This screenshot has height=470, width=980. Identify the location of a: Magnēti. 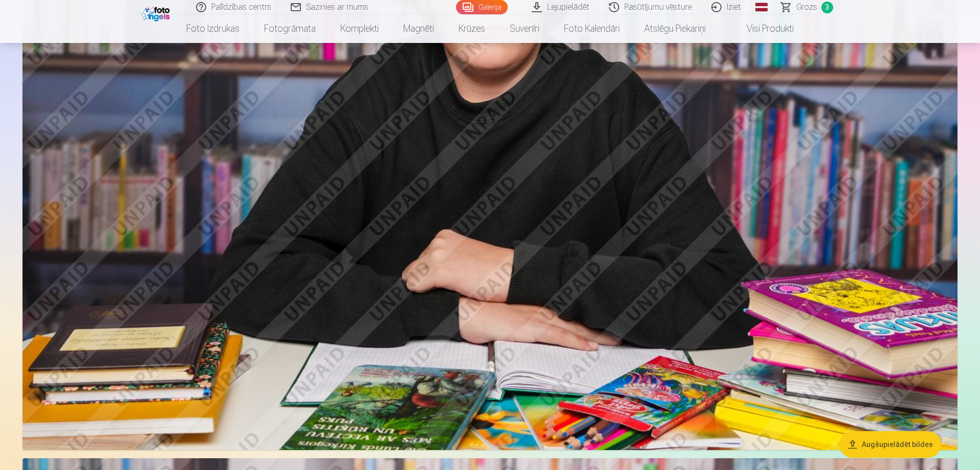
(418, 28).